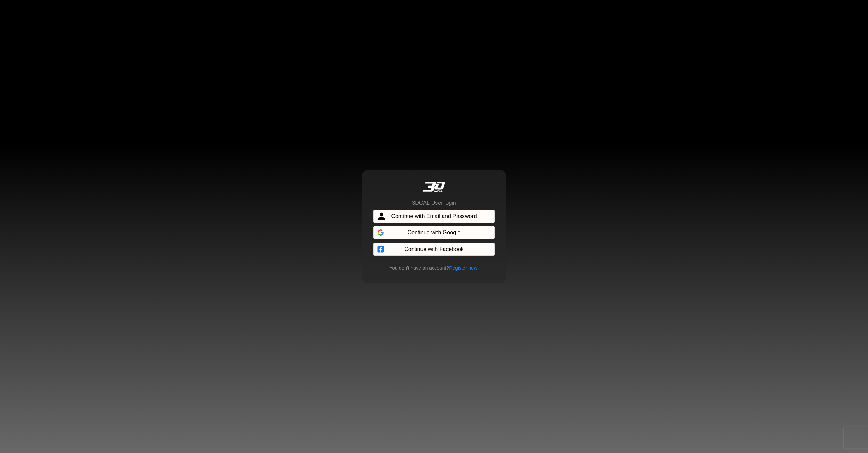  I want to click on div: Navigation go back, so click(13, 41).